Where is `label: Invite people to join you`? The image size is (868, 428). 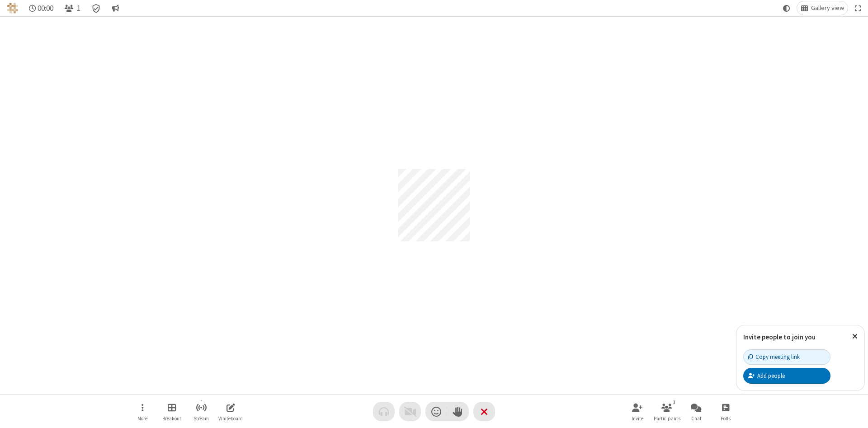 label: Invite people to join you is located at coordinates (780, 337).